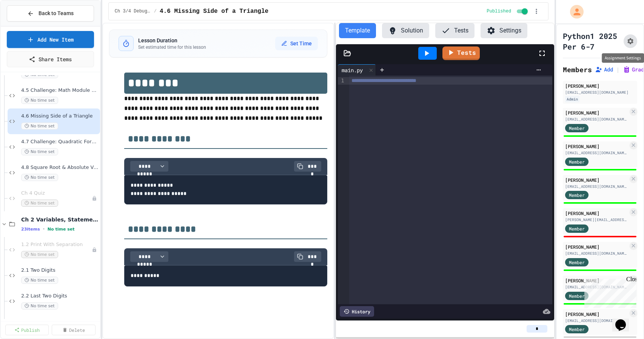 The width and height of the screenshot is (644, 339). What do you see at coordinates (56, 13) in the screenshot?
I see `span: Back to Teams` at bounding box center [56, 13].